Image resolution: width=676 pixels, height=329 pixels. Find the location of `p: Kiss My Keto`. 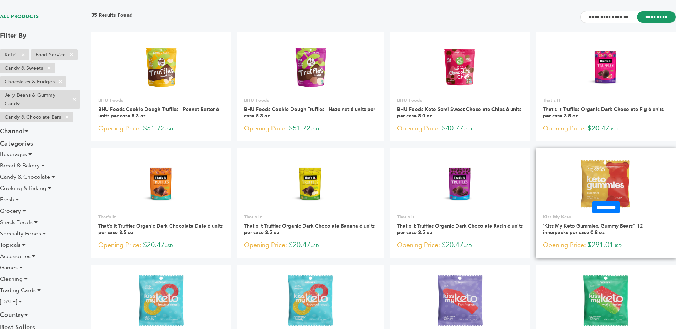

p: Kiss My Keto is located at coordinates (606, 217).